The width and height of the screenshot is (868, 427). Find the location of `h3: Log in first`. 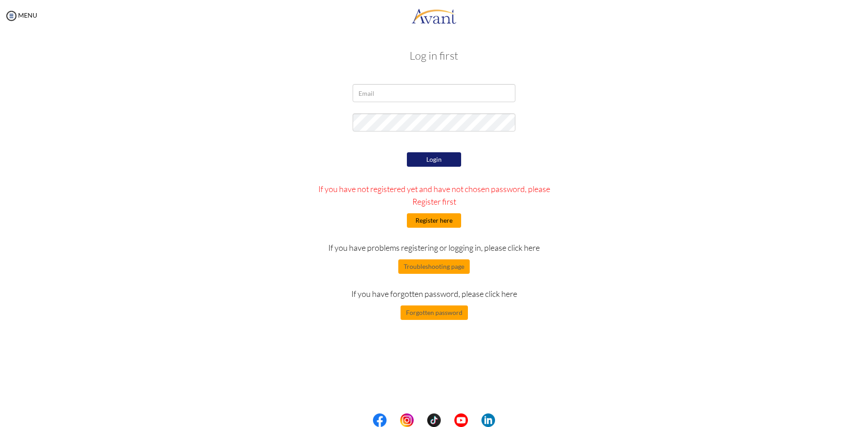

h3: Log in first is located at coordinates (434, 55).